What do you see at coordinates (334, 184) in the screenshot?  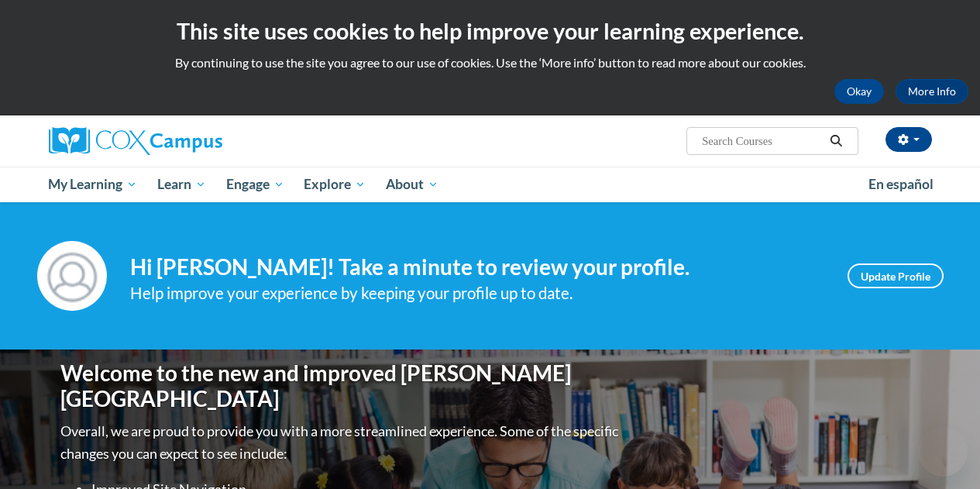 I see `a: Explore` at bounding box center [334, 184].